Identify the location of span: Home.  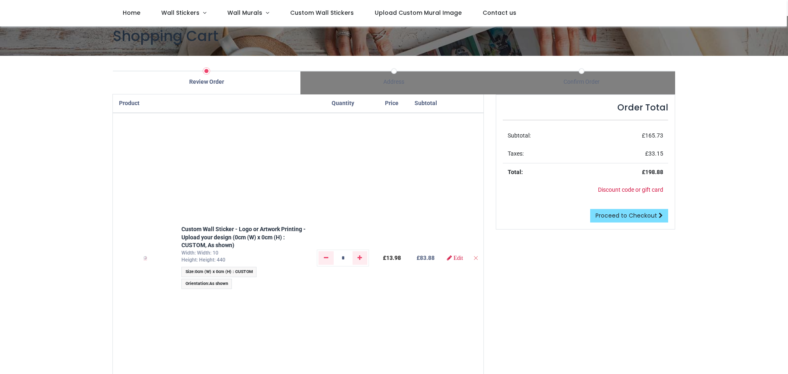
(131, 13).